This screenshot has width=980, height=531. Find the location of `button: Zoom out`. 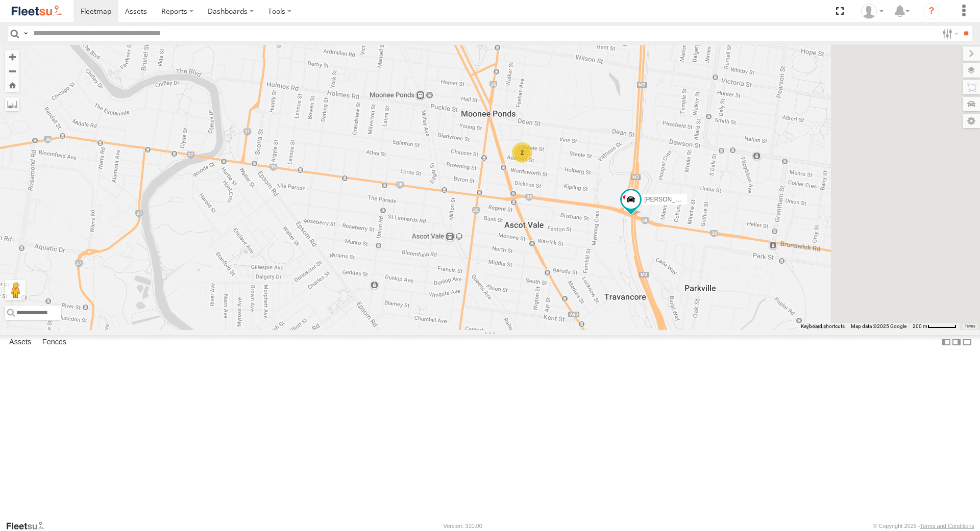

button: Zoom out is located at coordinates (12, 71).